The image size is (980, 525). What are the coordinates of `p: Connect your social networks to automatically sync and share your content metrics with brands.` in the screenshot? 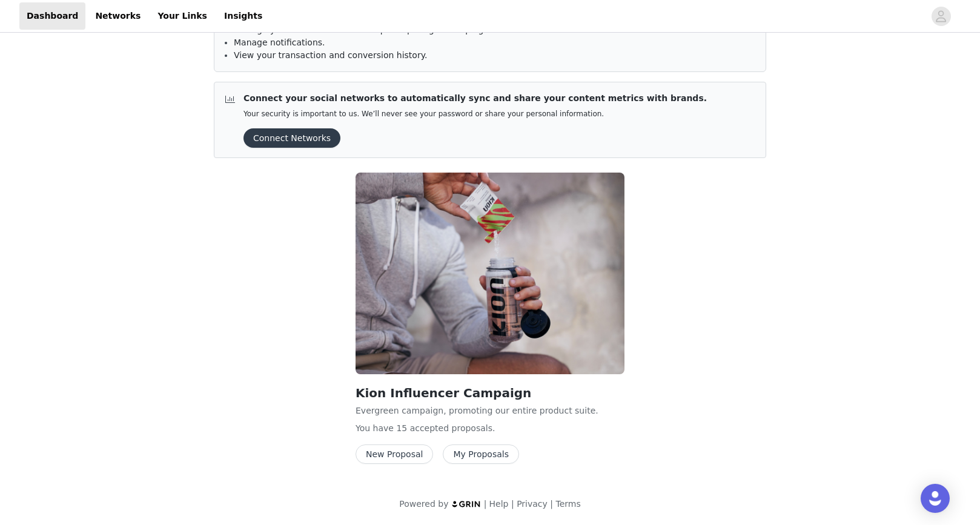 It's located at (475, 98).